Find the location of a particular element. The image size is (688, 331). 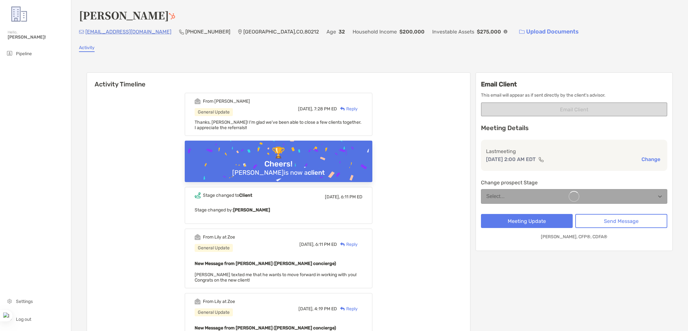

p: This email will appear as if sent directly by the client's advisor. is located at coordinates (575, 95).